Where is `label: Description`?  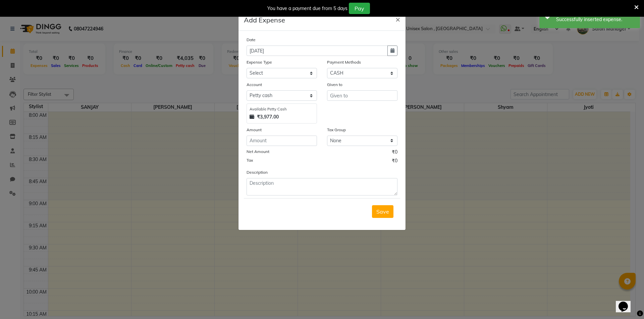
label: Description is located at coordinates (257, 173).